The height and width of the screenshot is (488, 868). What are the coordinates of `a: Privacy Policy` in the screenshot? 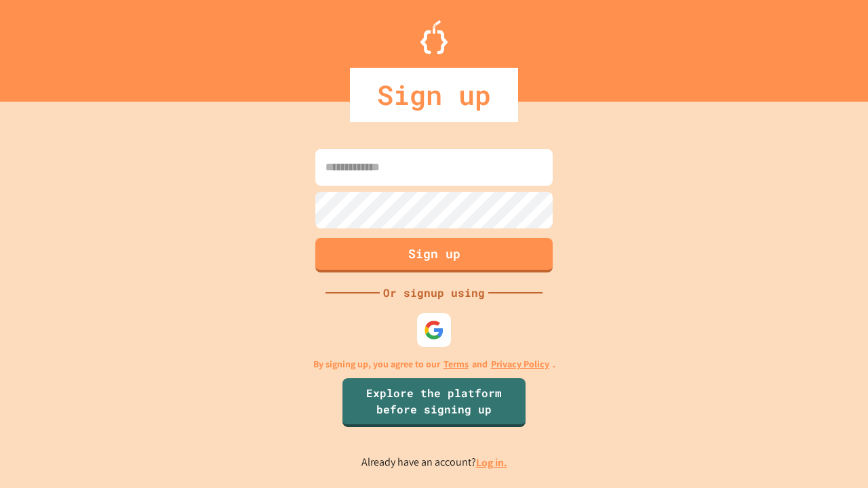 It's located at (520, 364).